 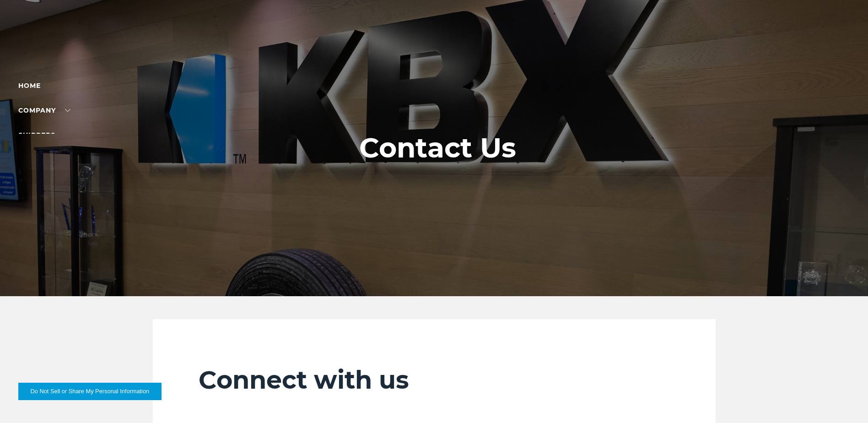 What do you see at coordinates (45, 111) in the screenshot?
I see `a: Company` at bounding box center [45, 111].